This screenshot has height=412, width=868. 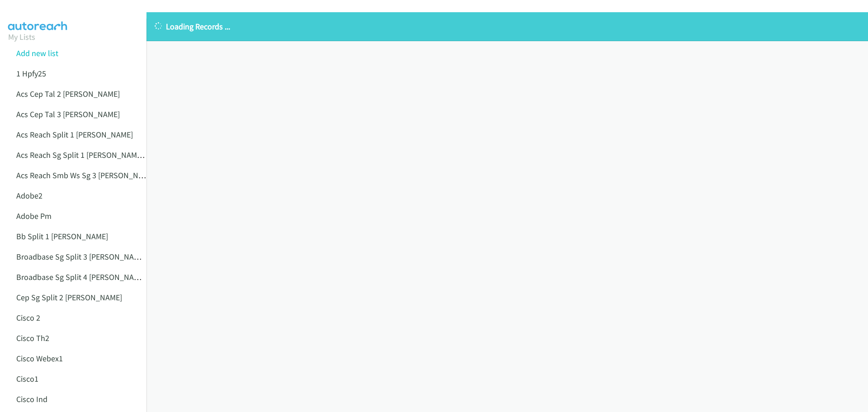 What do you see at coordinates (28, 317) in the screenshot?
I see `a: Cisco 2` at bounding box center [28, 317].